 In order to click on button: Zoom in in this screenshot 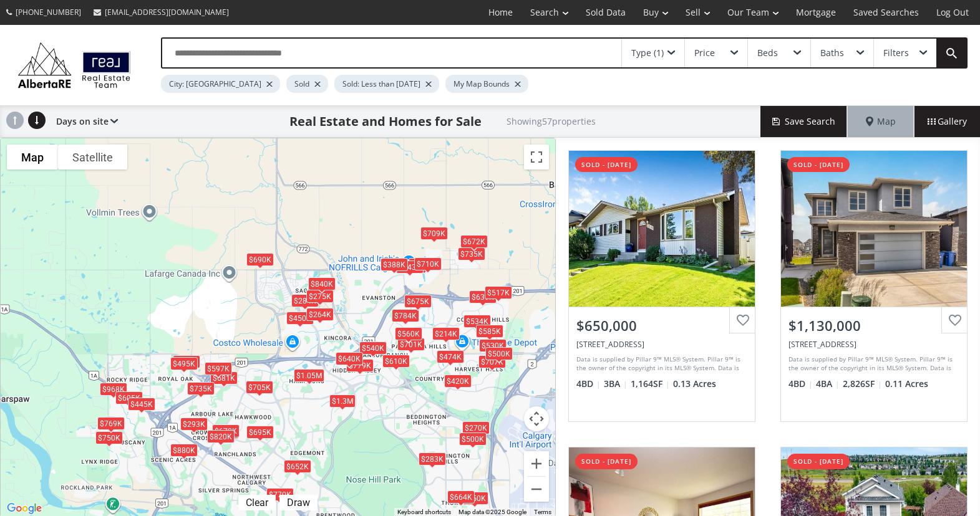, I will do `click(536, 464)`.